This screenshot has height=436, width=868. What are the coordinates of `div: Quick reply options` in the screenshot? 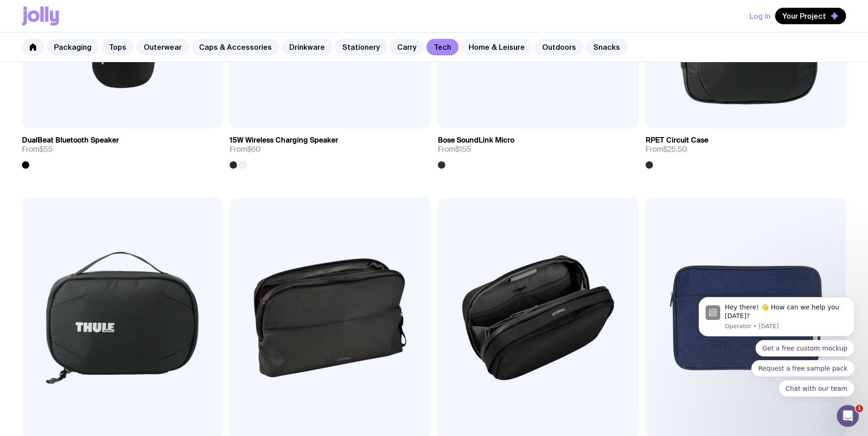 It's located at (92, 80).